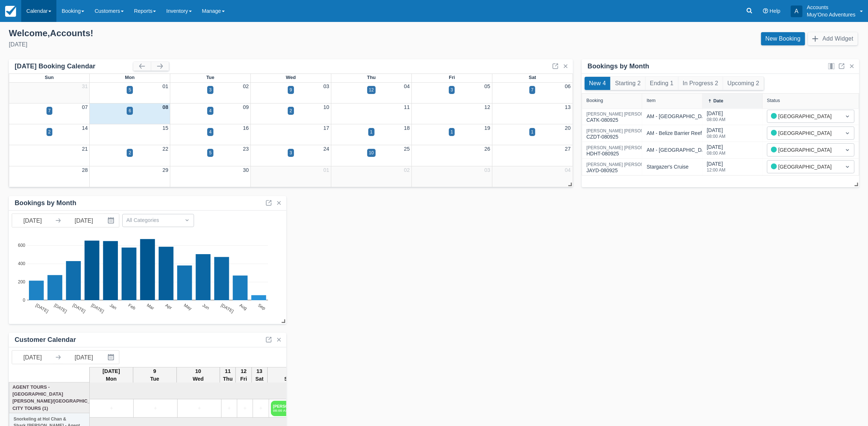  I want to click on a: 20, so click(568, 128).